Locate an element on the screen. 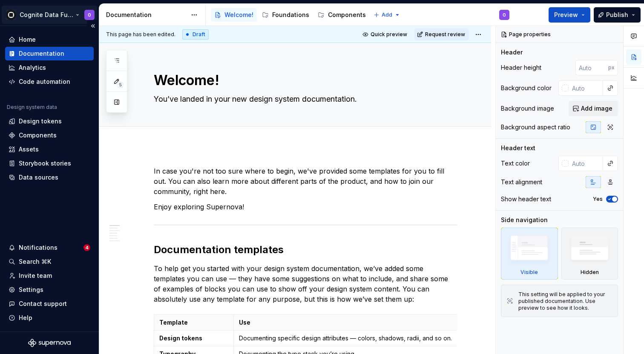 Image resolution: width=644 pixels, height=354 pixels. button: Cognite Data Fusion documentationO is located at coordinates (50, 14).